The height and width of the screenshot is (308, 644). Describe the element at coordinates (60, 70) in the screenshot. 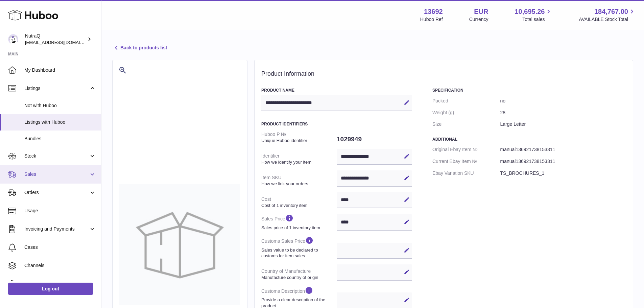

I see `span: My Dashboard` at that location.